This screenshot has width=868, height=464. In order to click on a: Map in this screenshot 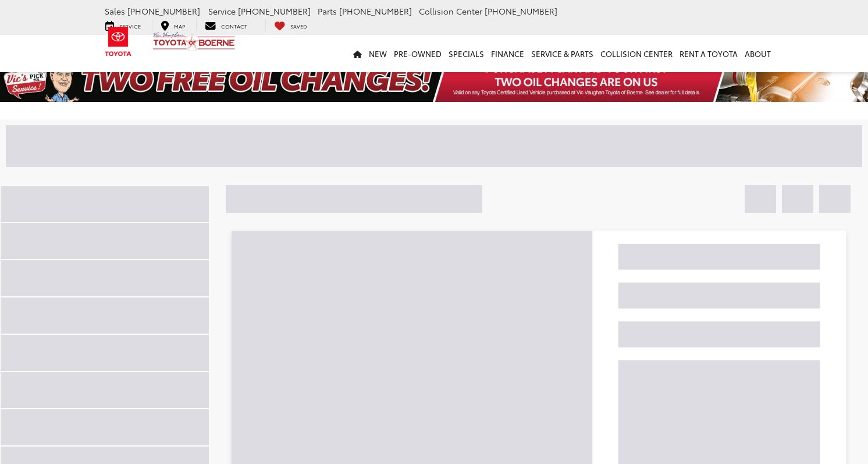, I will do `click(173, 25)`.